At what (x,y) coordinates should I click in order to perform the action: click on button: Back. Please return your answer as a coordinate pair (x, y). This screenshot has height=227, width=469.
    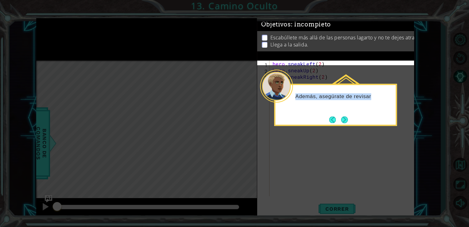
    Looking at the image, I should click on (335, 119).